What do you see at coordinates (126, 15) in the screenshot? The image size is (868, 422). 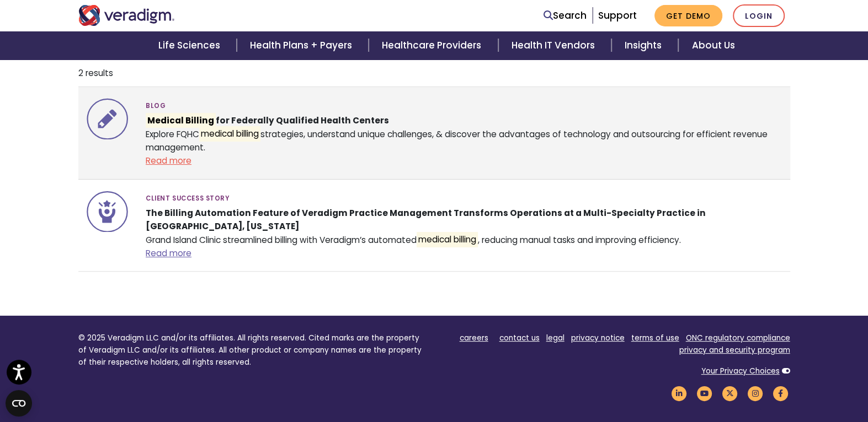 I see `a: Veradigm logo` at bounding box center [126, 15].